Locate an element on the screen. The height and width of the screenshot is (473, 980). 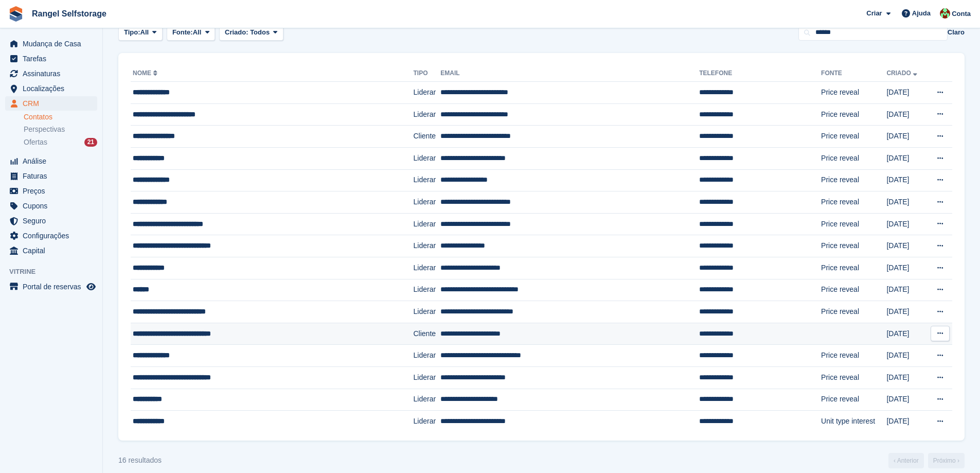
button: Fonte: All is located at coordinates (191, 33).